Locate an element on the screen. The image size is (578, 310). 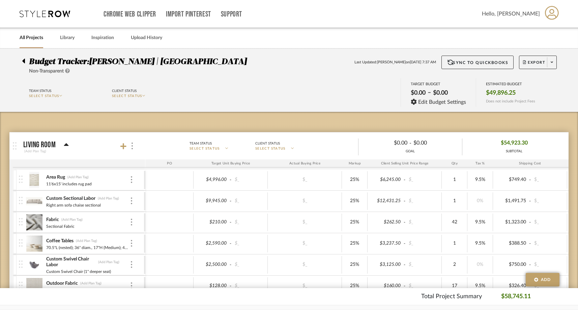
div: 70.5"L (nested); 36" diam., 17"H (Medium); 44" diam., 14.5"H (Large). is located at coordinates (88, 248).